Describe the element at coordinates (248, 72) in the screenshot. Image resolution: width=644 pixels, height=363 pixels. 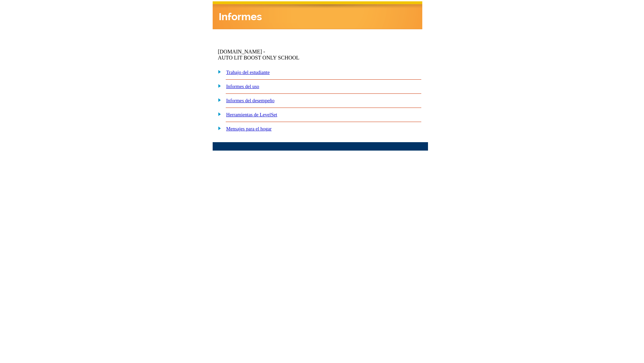
I see `a: Trabajo del estudiante` at that location.